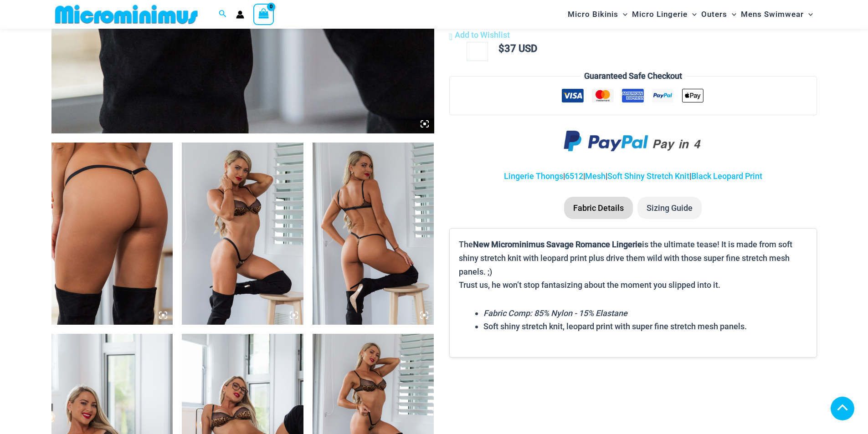 Image resolution: width=868 pixels, height=434 pixels. What do you see at coordinates (557, 244) in the screenshot?
I see `b: New Microminimus Savage Romance Lingerie` at bounding box center [557, 244].